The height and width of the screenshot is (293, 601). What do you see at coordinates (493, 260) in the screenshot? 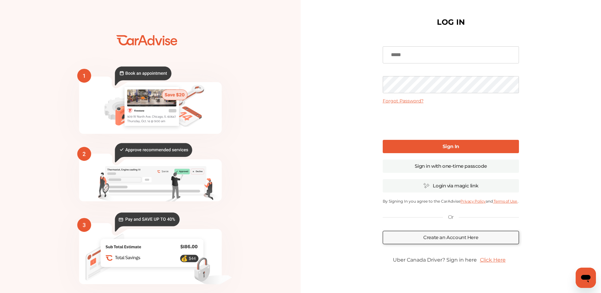
I see `a: Click Here` at bounding box center [493, 260].